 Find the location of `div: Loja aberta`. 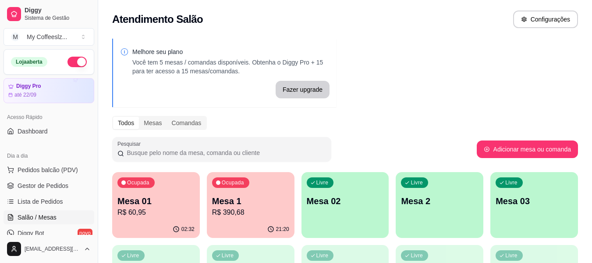

div: Loja aberta is located at coordinates (29, 62).